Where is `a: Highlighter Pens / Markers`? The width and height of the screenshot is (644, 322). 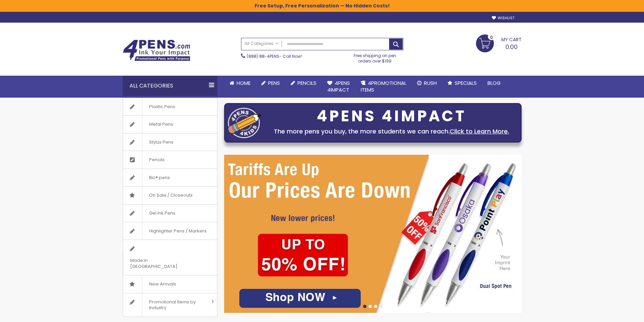 a: Highlighter Pens / Markers is located at coordinates (170, 231).